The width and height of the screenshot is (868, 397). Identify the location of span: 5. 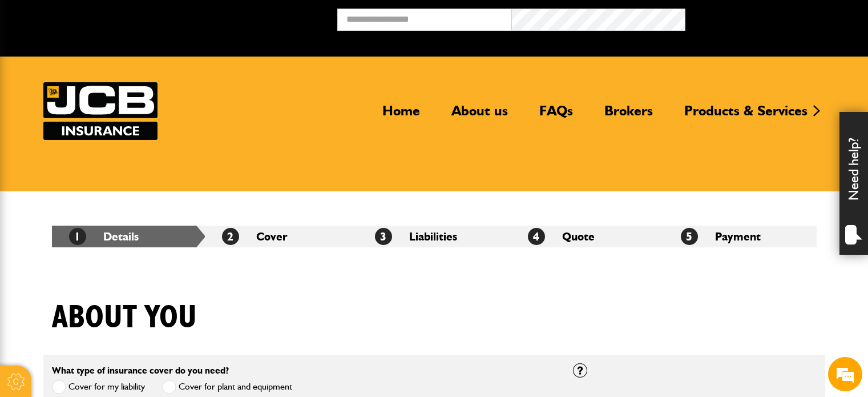
(690, 236).